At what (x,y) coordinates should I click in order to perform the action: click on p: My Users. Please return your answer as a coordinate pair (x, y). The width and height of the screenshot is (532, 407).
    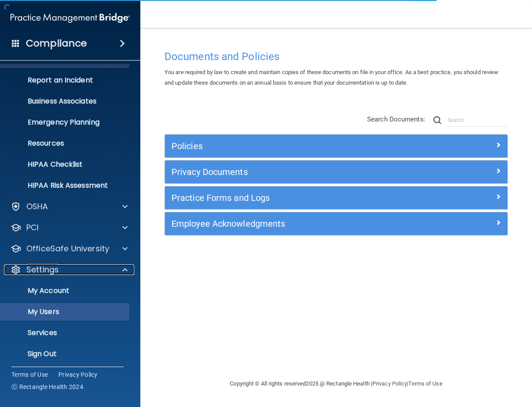
    Looking at the image, I should click on (65, 312).